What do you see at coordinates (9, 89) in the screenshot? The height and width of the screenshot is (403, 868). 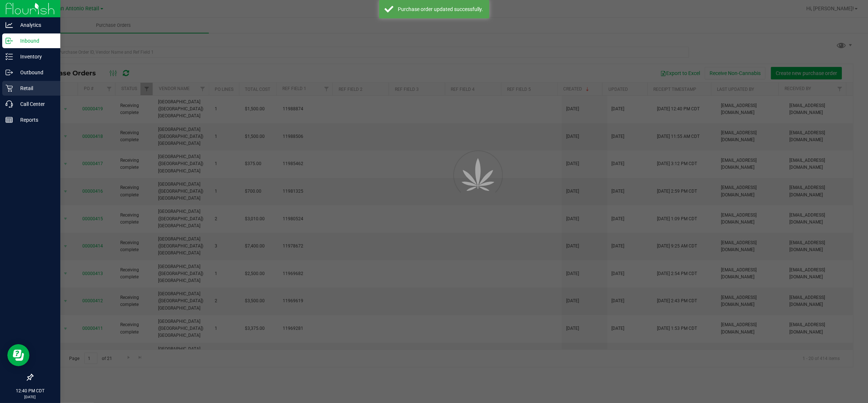 I see `inline-svg: Retail` at bounding box center [9, 89].